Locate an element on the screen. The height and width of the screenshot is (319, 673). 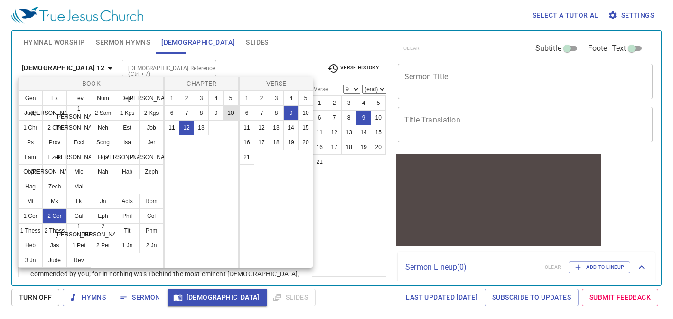
button: 1 Chr is located at coordinates (30, 128).